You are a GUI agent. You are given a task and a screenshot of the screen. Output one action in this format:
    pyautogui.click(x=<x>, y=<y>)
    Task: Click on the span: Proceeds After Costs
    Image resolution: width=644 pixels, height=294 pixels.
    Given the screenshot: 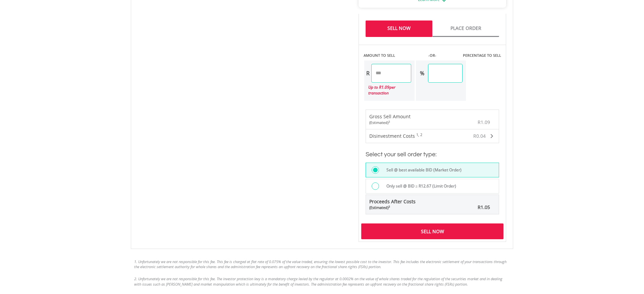 What is the action you would take?
    pyautogui.click(x=393, y=204)
    